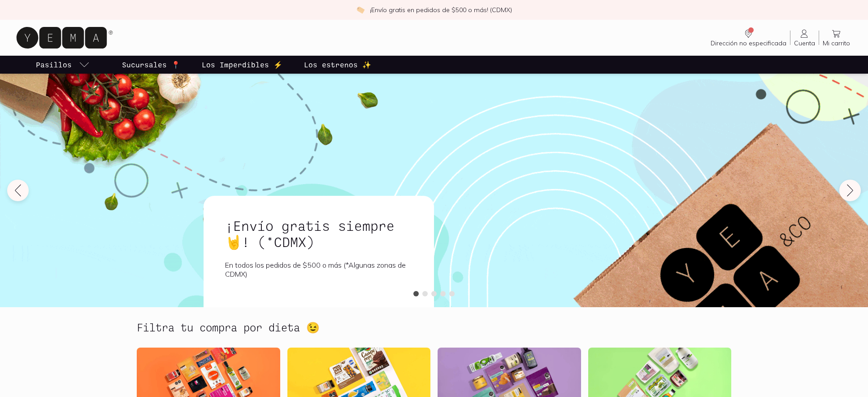 This screenshot has width=868, height=397. Describe the element at coordinates (360, 10) in the screenshot. I see `img: check` at that location.